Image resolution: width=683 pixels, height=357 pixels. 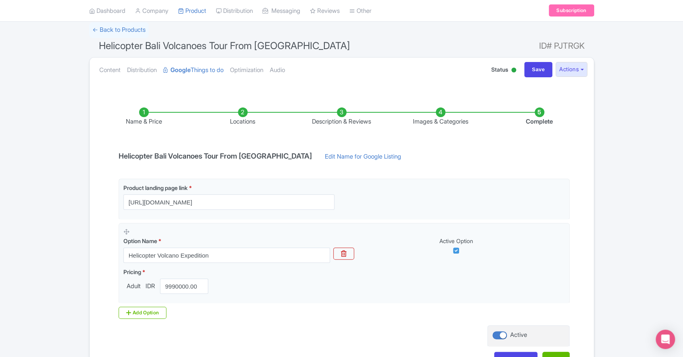 What do you see at coordinates (227, 255) in the screenshot?
I see `input: Option Name` at bounding box center [227, 255].